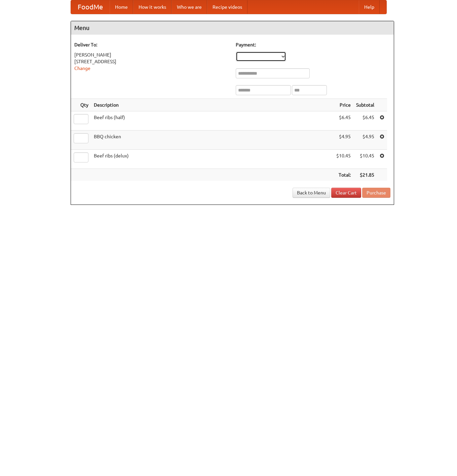 The width and height of the screenshot is (457, 476). I want to click on td: BBQ chicken, so click(212, 140).